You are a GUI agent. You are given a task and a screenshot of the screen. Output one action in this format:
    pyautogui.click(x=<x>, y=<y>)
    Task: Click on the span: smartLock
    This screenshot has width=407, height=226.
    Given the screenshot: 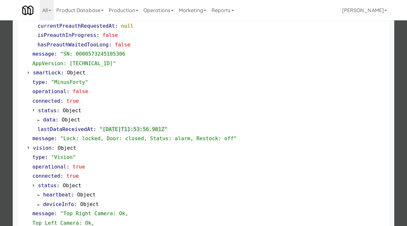 What is the action you would take?
    pyautogui.click(x=47, y=72)
    